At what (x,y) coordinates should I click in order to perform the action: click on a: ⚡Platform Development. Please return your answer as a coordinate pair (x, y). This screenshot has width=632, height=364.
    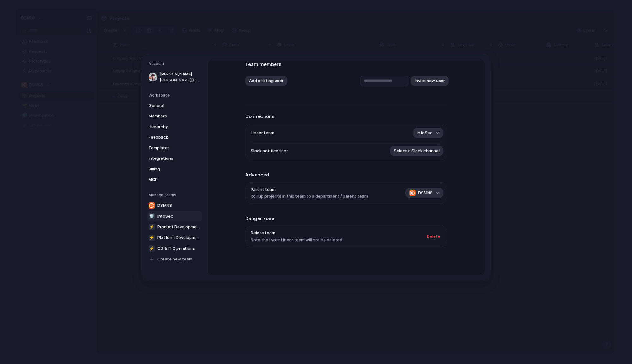
    Looking at the image, I should click on (175, 238).